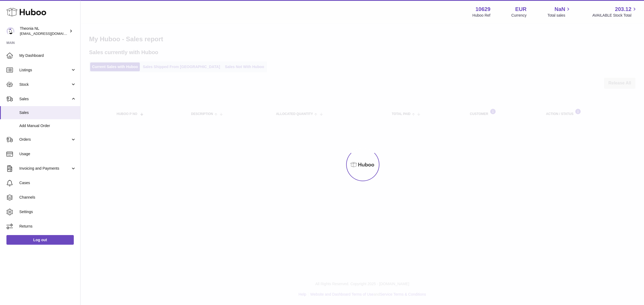  Describe the element at coordinates (521, 9) in the screenshot. I see `strong: EUR` at that location.